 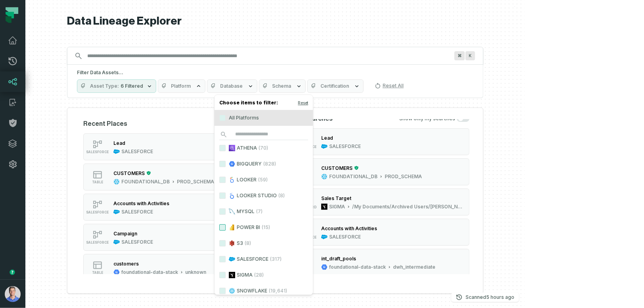 I want to click on label: S3, so click(x=264, y=243).